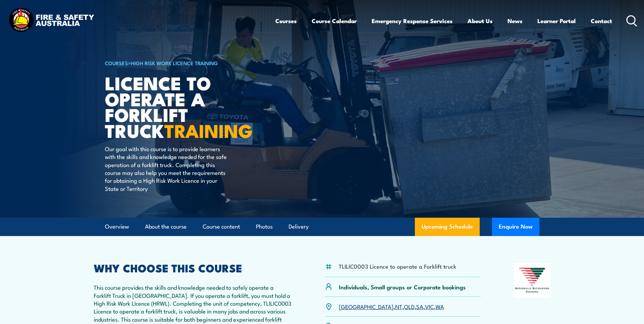  Describe the element at coordinates (334, 21) in the screenshot. I see `a: Course Calendar` at that location.